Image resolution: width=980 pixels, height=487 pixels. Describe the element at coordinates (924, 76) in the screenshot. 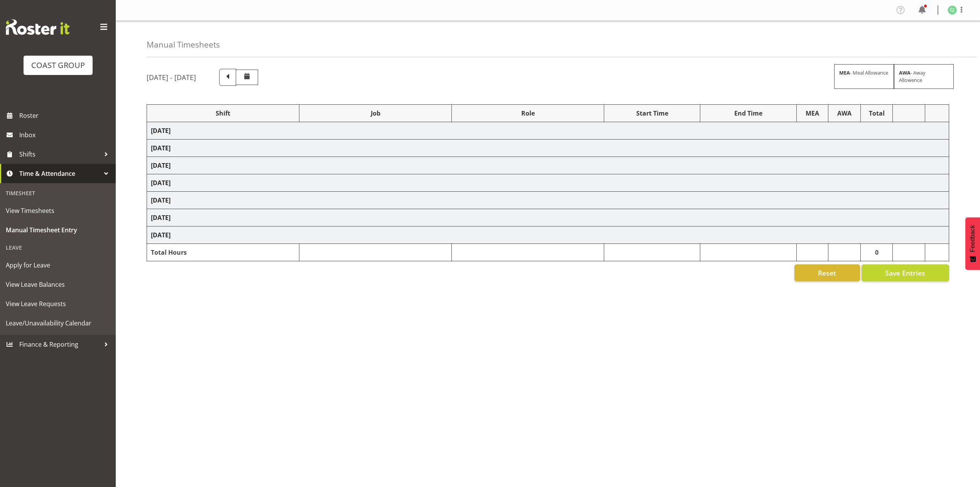

I see `div: - Away Allowence` at that location.